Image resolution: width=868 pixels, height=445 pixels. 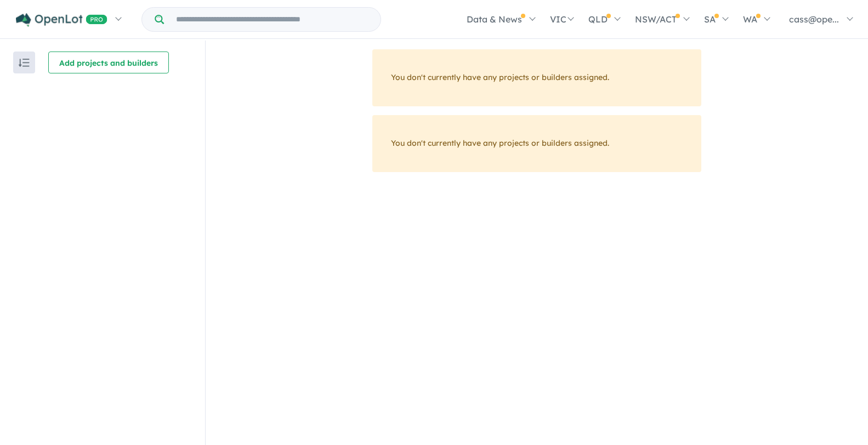 What do you see at coordinates (814, 19) in the screenshot?
I see `span: cass@ope...` at bounding box center [814, 19].